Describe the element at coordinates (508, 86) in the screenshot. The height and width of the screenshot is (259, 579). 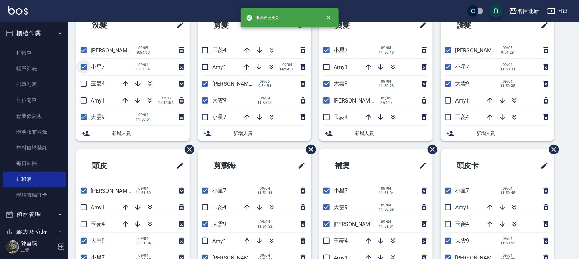
I see `span: 11:50:38` at that location.